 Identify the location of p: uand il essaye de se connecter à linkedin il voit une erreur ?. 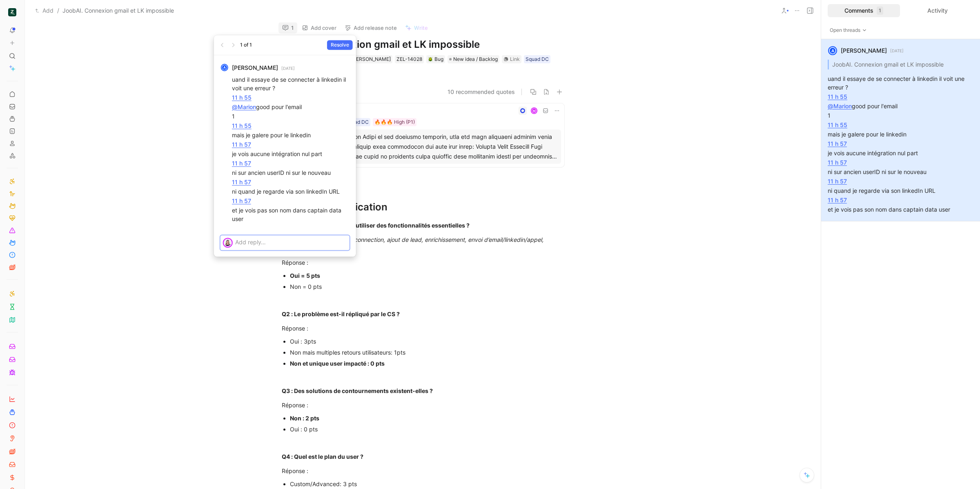
(291, 84).